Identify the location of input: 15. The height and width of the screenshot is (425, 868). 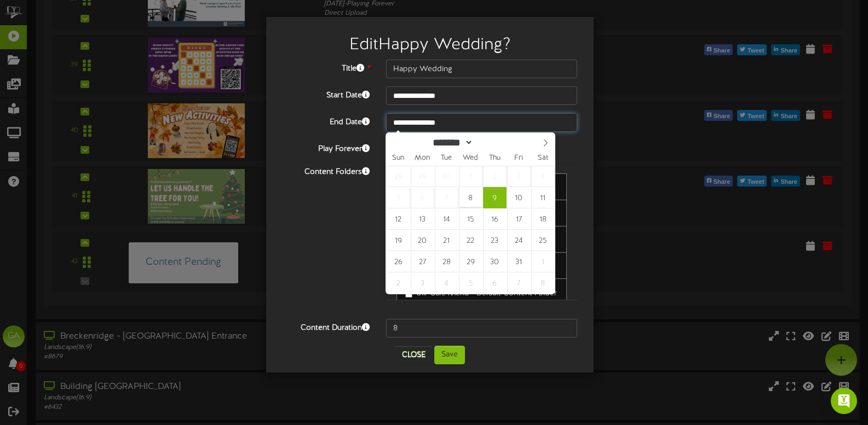
(481, 328).